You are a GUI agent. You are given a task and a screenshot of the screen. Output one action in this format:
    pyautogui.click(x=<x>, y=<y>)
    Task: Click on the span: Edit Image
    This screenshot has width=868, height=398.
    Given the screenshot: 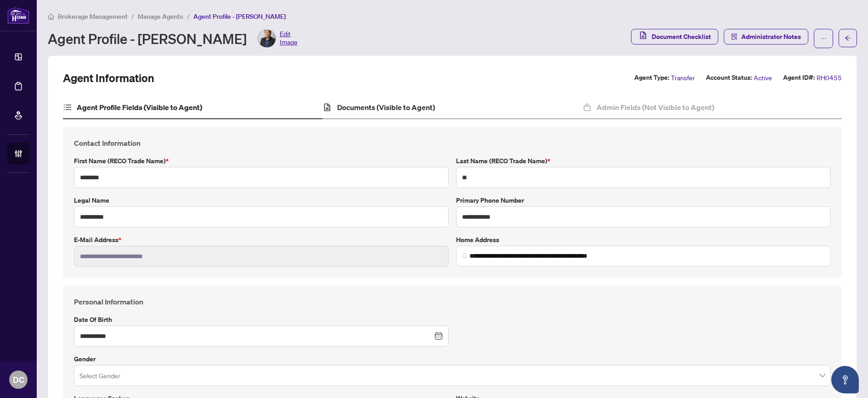 What is the action you would take?
    pyautogui.click(x=288, y=39)
    